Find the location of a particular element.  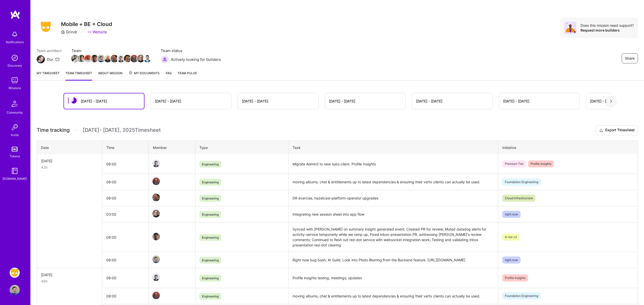

span: Team Pulse is located at coordinates (187, 73).